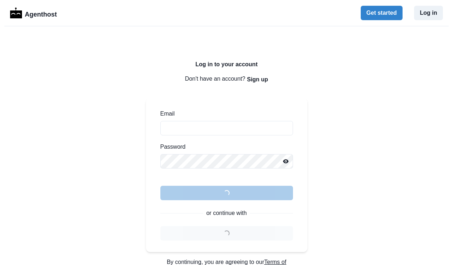 This screenshot has height=265, width=453. What do you see at coordinates (286, 161) in the screenshot?
I see `button: Reveal password` at bounding box center [286, 161].